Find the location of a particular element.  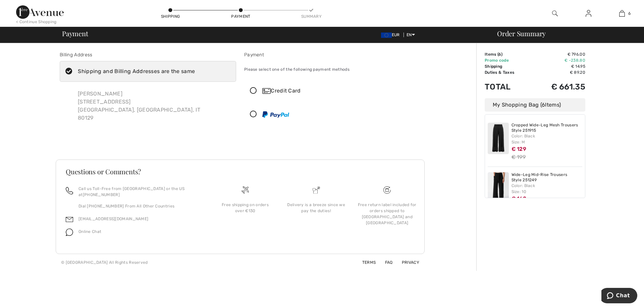

div: Free shipping on orders over €130 is located at coordinates (245, 208).